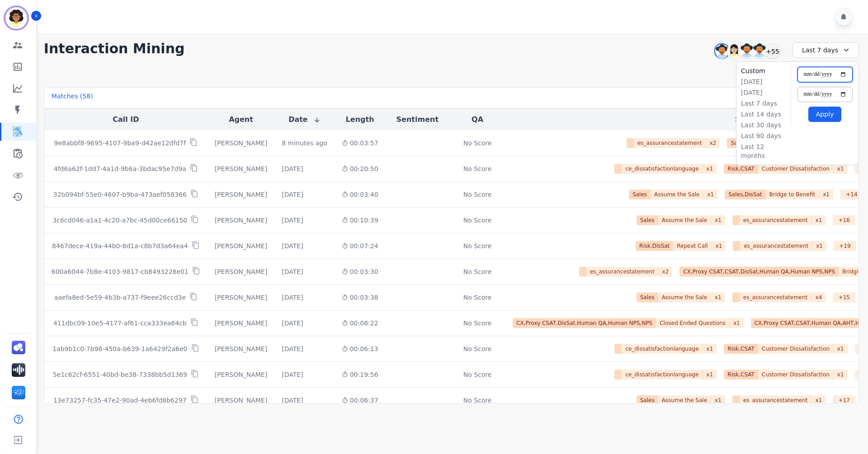 Image resolution: width=868 pixels, height=454 pixels. Describe the element at coordinates (120, 375) in the screenshot. I see `p: 5e1c62cf-6551-40bd-be38-7338bb5d1369` at that location.